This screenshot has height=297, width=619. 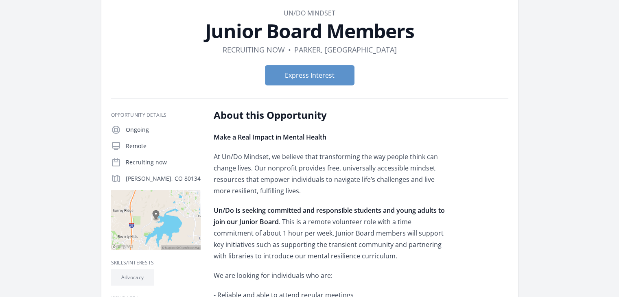 What do you see at coordinates (310, 31) in the screenshot?
I see `h1: Junior Board Members` at bounding box center [310, 31].